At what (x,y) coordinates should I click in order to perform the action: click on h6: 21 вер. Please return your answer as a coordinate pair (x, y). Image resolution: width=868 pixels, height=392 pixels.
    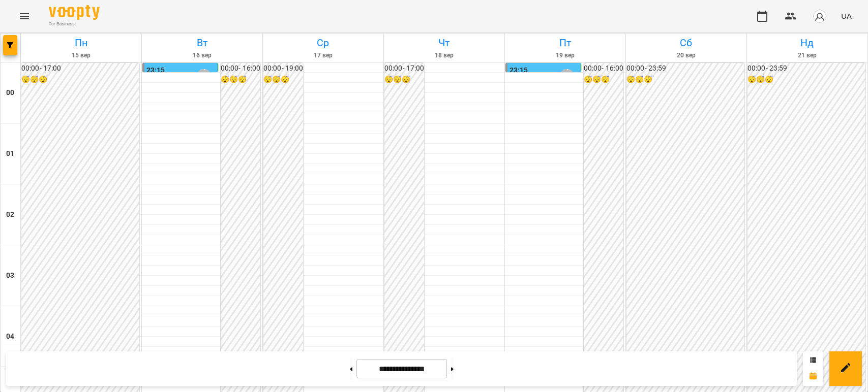
    Looking at the image, I should click on (807, 55).